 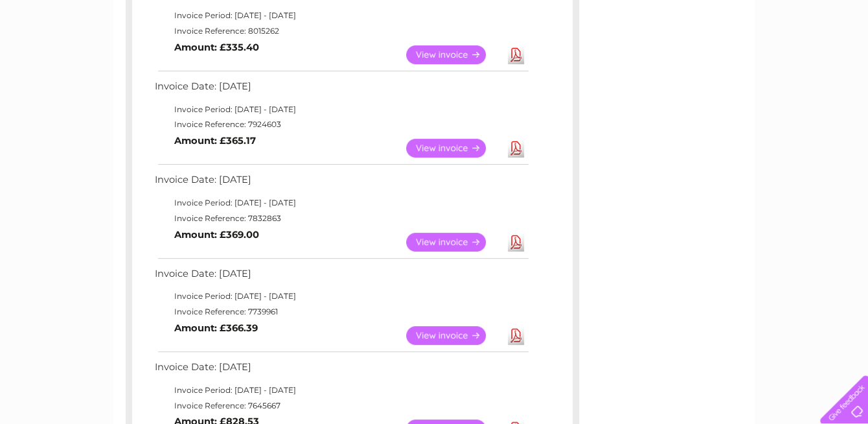 I want to click on img: logo.png, so click(x=63, y=54).